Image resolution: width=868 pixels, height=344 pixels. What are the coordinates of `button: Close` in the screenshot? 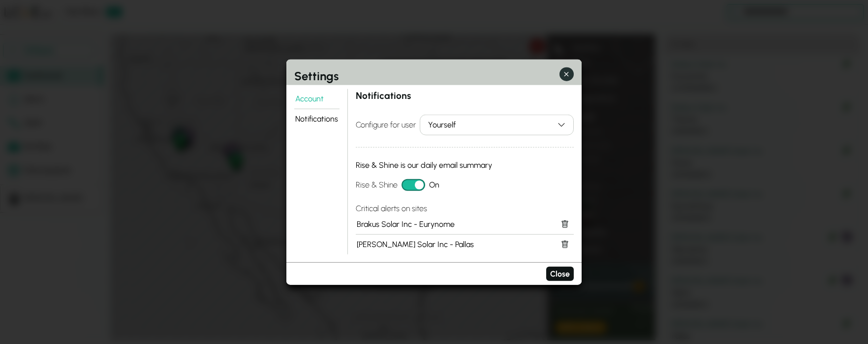 It's located at (560, 274).